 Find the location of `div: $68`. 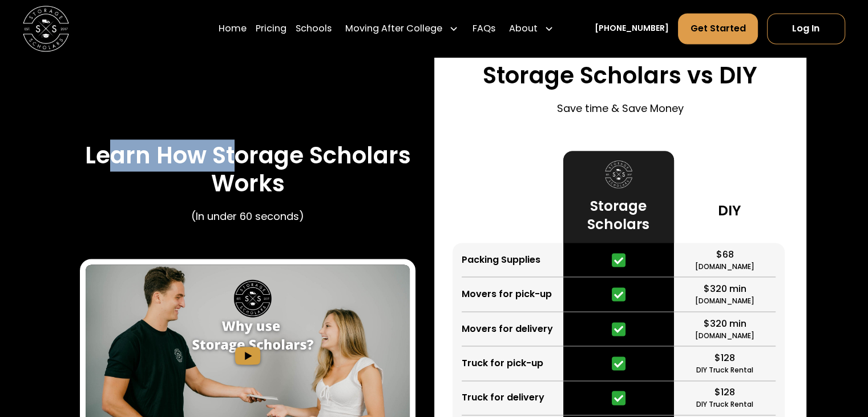

div: $68 is located at coordinates (724, 255).